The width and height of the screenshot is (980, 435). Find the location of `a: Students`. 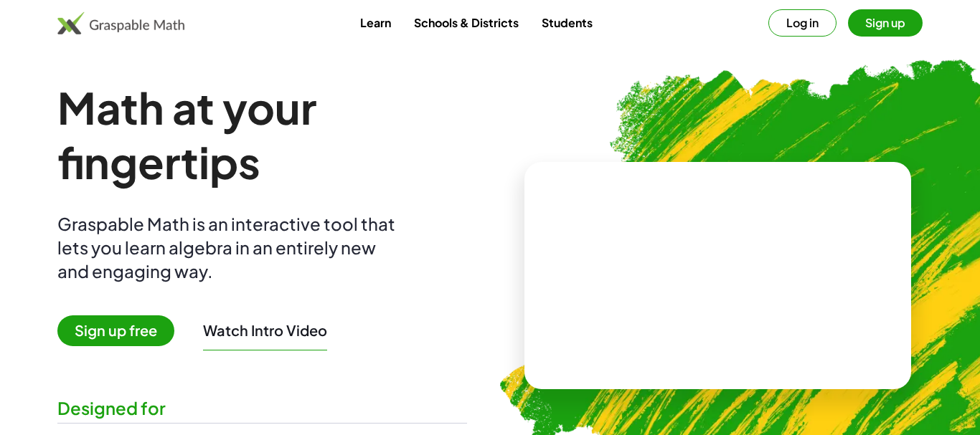

a: Students is located at coordinates (567, 22).